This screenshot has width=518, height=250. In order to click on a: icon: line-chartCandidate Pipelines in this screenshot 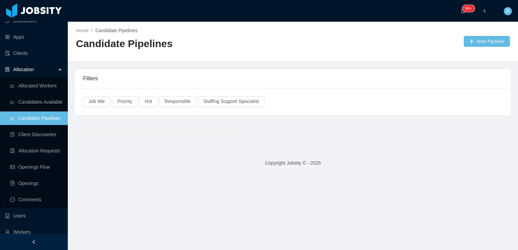, I will do `click(36, 118)`.